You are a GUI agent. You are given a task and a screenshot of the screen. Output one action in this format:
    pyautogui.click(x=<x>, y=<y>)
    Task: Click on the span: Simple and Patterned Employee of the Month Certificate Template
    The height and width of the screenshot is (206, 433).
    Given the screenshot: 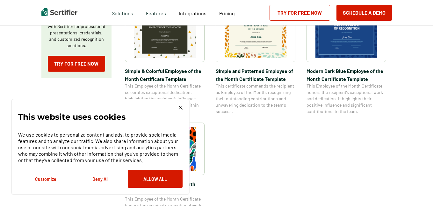 What is the action you would take?
    pyautogui.click(x=255, y=75)
    